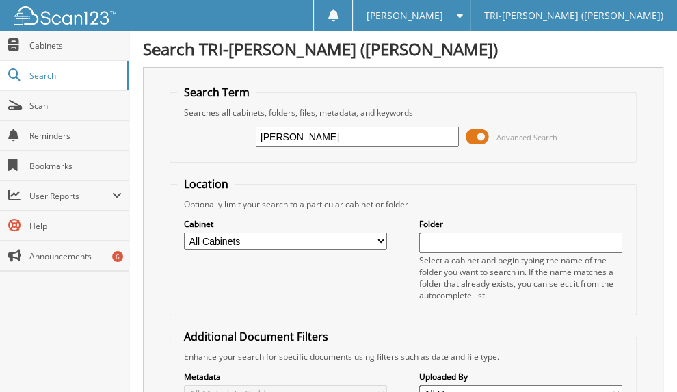 The height and width of the screenshot is (392, 677). Describe the element at coordinates (403, 356) in the screenshot. I see `div: Enhance your search for specific documents using filters such as date and file type.` at that location.